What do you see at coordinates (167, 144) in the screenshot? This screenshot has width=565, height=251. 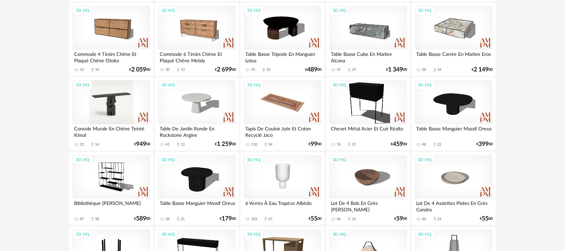 I see `div: 41` at bounding box center [167, 144].